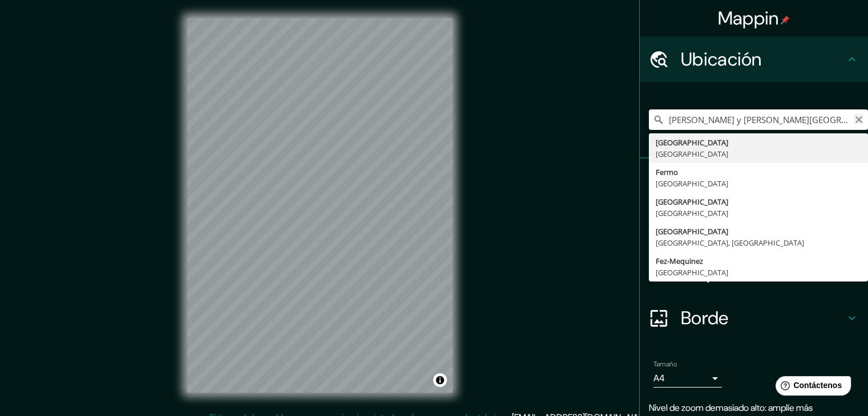 This screenshot has height=416, width=868. What do you see at coordinates (51, 13) in the screenshot?
I see `font: Contáctenos` at bounding box center [51, 13].